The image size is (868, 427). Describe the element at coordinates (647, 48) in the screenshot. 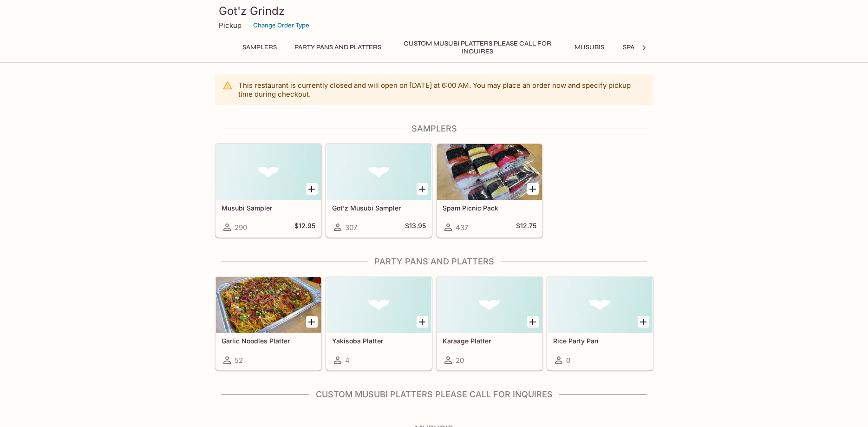

I see `button: Spam Musubis` at that location.